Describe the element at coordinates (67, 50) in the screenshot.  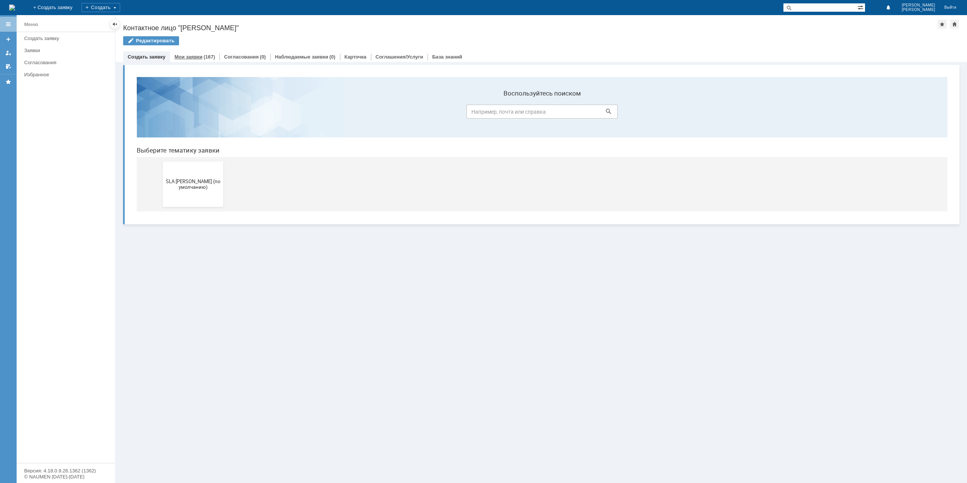
I see `div: Заявки` at that location.